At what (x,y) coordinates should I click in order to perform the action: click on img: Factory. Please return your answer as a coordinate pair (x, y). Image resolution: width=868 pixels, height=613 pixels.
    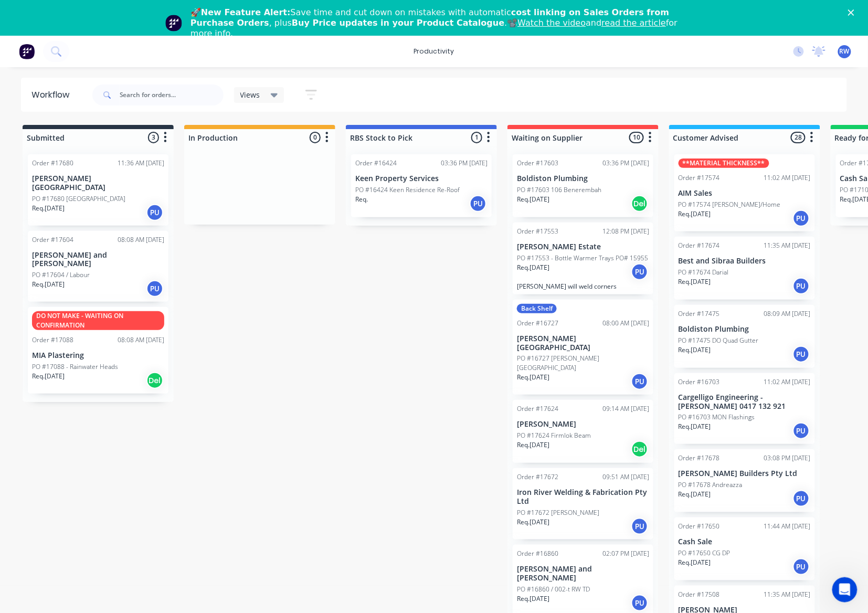
    Looking at the image, I should click on (27, 51).